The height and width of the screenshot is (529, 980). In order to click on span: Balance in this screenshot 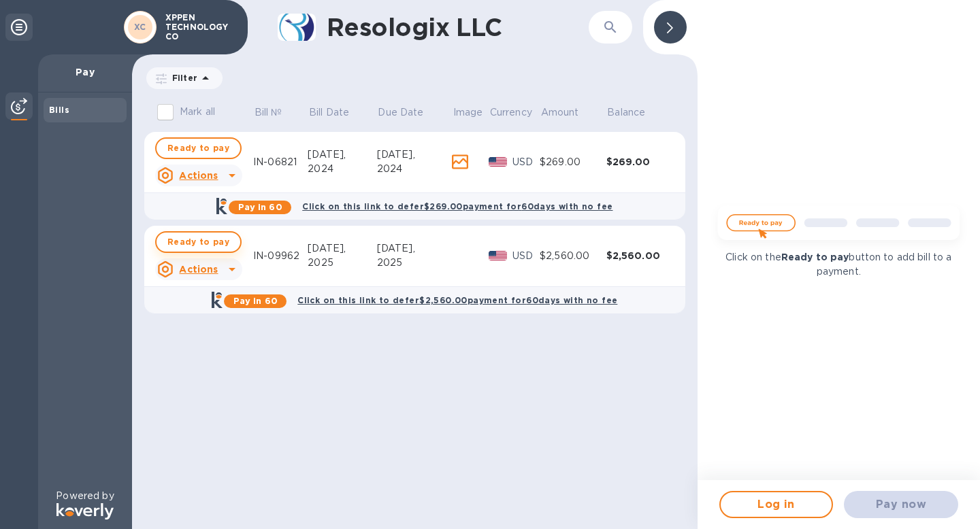, I will do `click(635, 112)`.